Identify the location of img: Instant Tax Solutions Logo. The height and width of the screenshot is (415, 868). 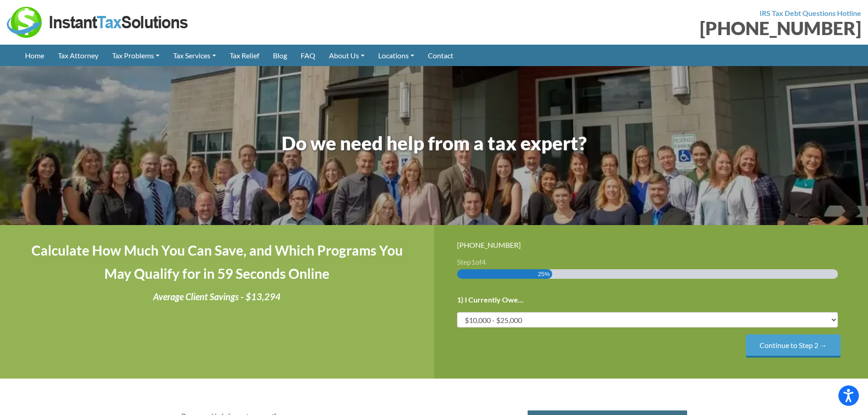
(98, 23).